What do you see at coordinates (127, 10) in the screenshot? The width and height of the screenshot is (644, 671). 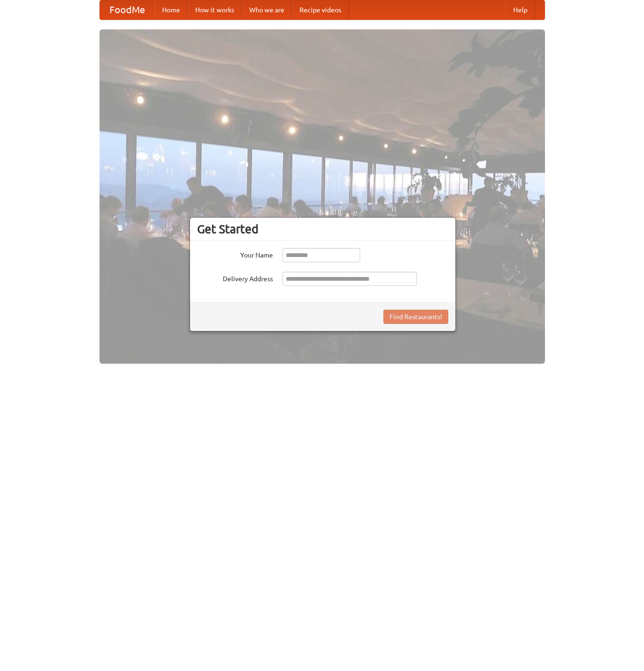 I see `a: FoodMe` at bounding box center [127, 10].